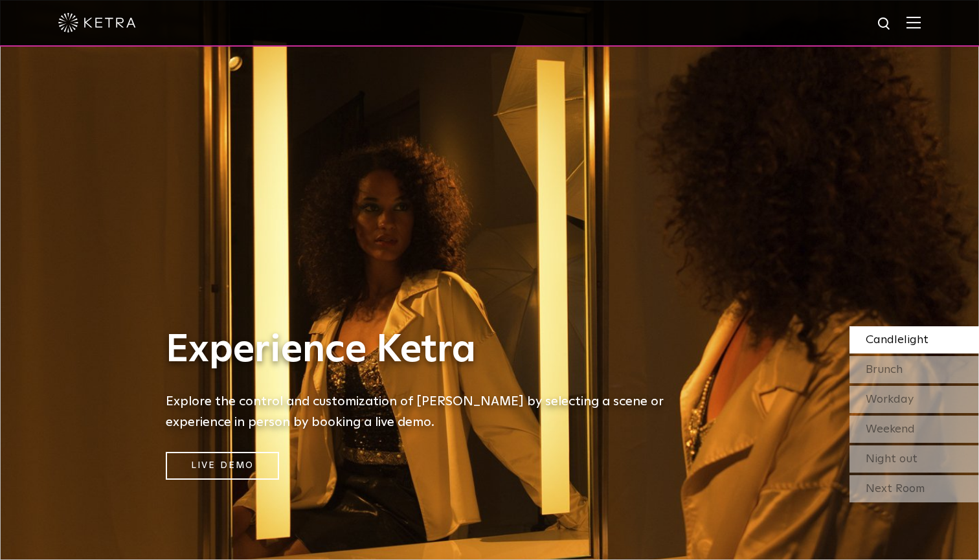 The height and width of the screenshot is (560, 979). Describe the element at coordinates (897, 340) in the screenshot. I see `span: Candlelight` at that location.